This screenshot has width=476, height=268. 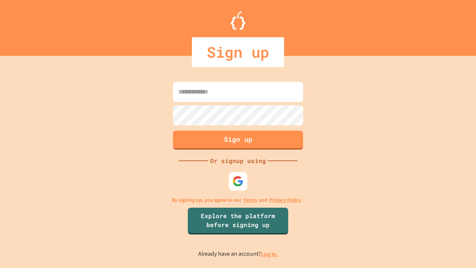 I want to click on p: By signing up, you agree to our and ., so click(x=238, y=200).